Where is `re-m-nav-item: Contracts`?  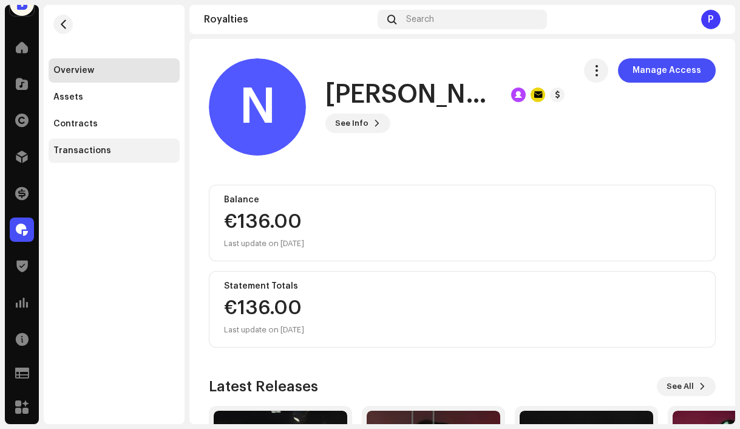 re-m-nav-item: Contracts is located at coordinates (114, 124).